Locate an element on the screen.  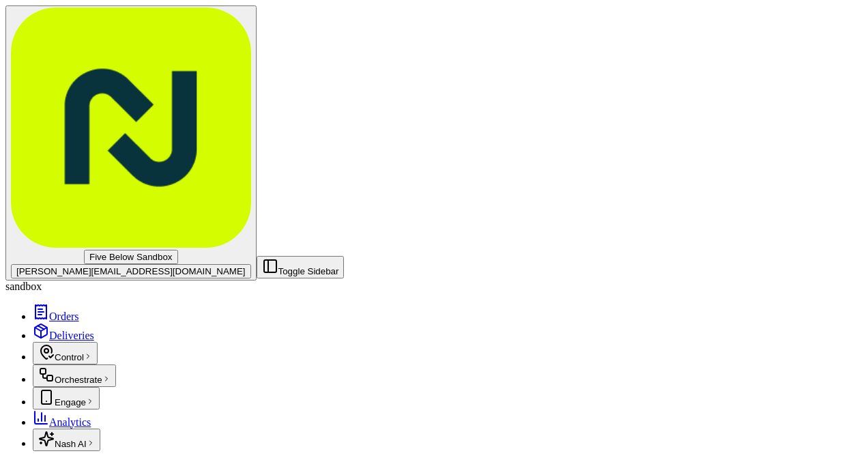
span: Control is located at coordinates (69, 357).